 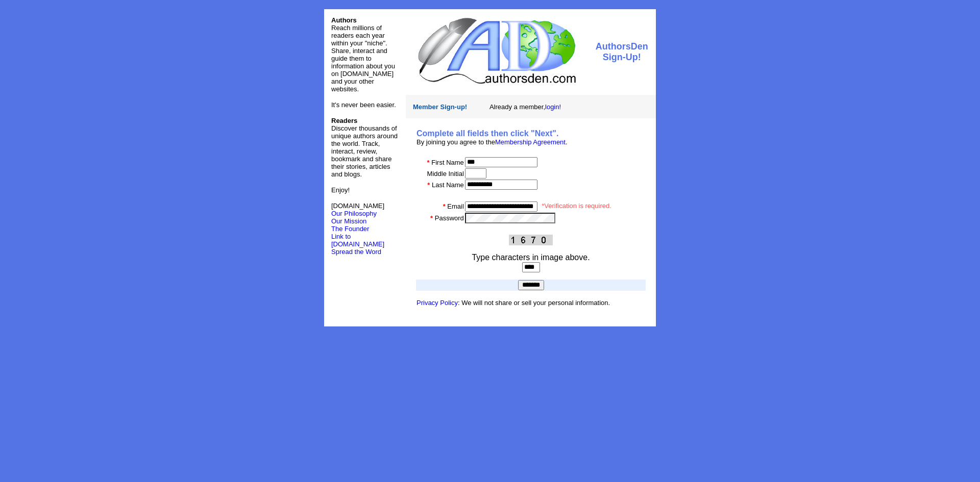 What do you see at coordinates (531, 240) in the screenshot?
I see `img: This Is CAPTCHA Image` at bounding box center [531, 240].